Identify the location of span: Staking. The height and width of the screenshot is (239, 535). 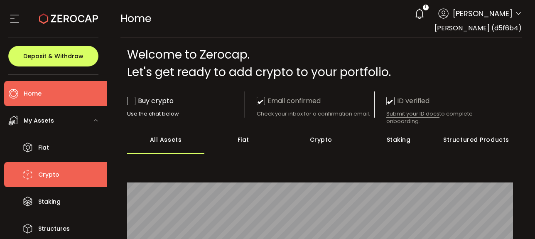
(49, 202).